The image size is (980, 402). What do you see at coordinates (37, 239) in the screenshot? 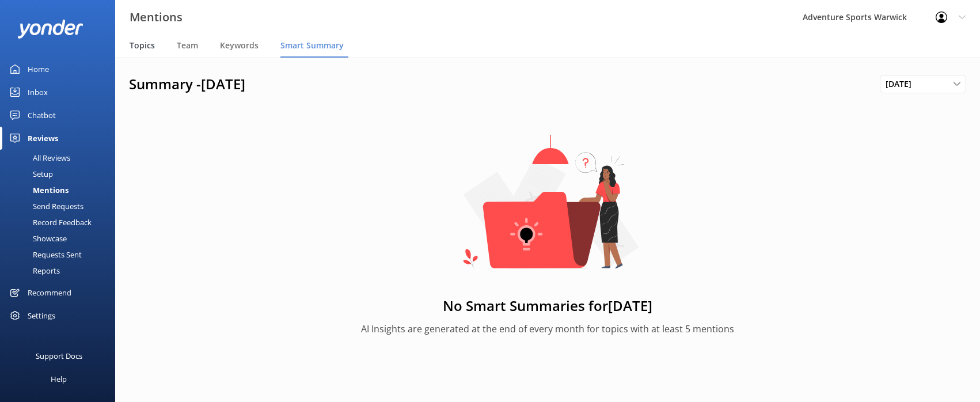
I see `div: Showcase` at bounding box center [37, 239].